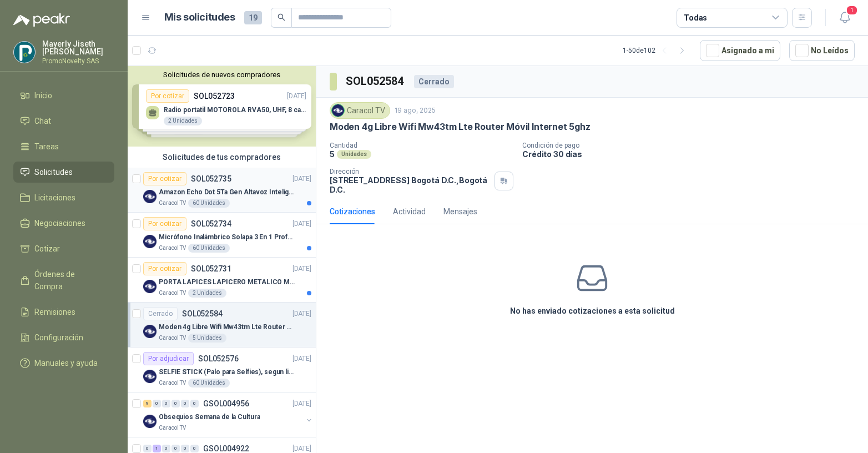 This screenshot has width=868, height=453. Describe the element at coordinates (359, 110) in the screenshot. I see `div: Caracol TV` at that location.